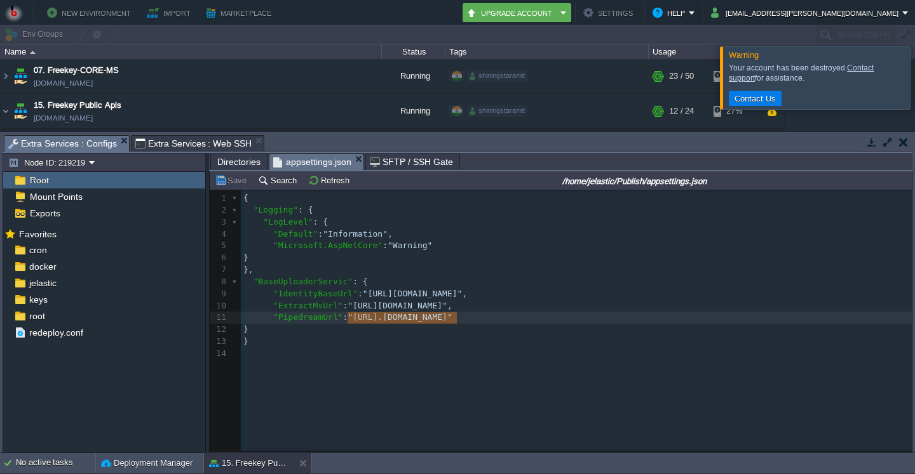 The width and height of the screenshot is (915, 474). What do you see at coordinates (670, 13) in the screenshot?
I see `button: Help` at bounding box center [670, 13].